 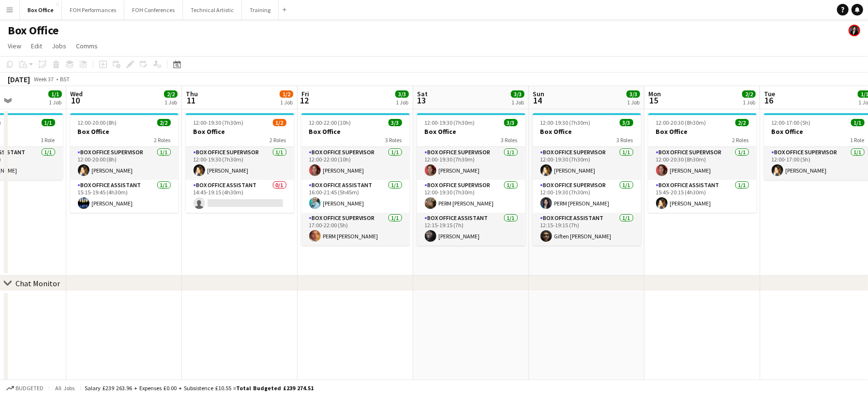 What do you see at coordinates (30, 388) in the screenshot?
I see `span: Budgeted` at bounding box center [30, 388].